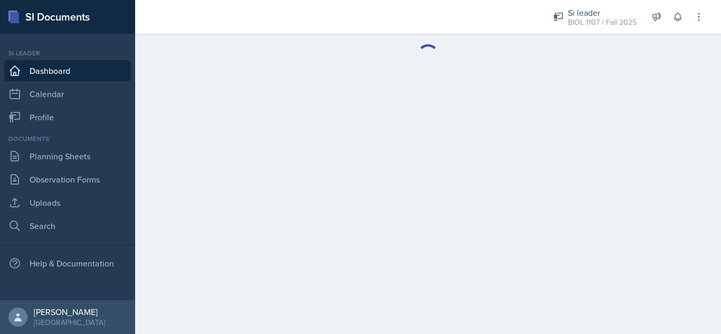 This screenshot has width=721, height=334. Describe the element at coordinates (68, 117) in the screenshot. I see `a: Profile` at that location.